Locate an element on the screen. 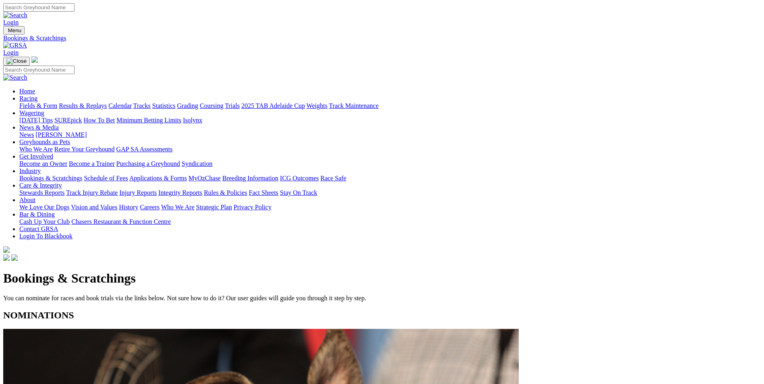 The height and width of the screenshot is (384, 764). a: History is located at coordinates (128, 207).